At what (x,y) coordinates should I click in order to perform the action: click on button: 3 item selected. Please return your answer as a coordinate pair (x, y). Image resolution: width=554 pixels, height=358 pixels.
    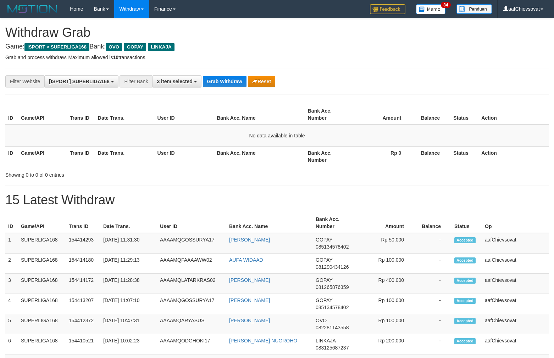
    Looking at the image, I should click on (177, 82).